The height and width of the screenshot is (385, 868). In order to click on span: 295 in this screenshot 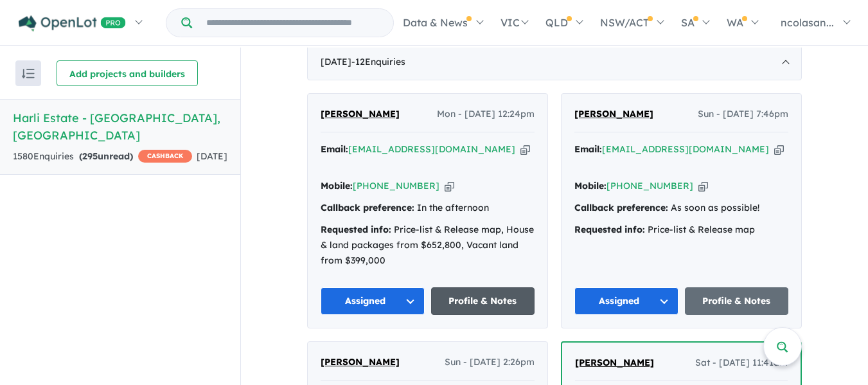, I will do `click(90, 156)`.